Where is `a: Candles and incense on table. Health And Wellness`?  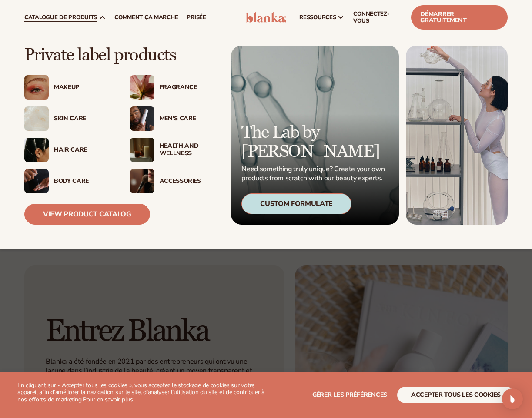
a: Candles and incense on table. Health And Wellness is located at coordinates (174, 150).